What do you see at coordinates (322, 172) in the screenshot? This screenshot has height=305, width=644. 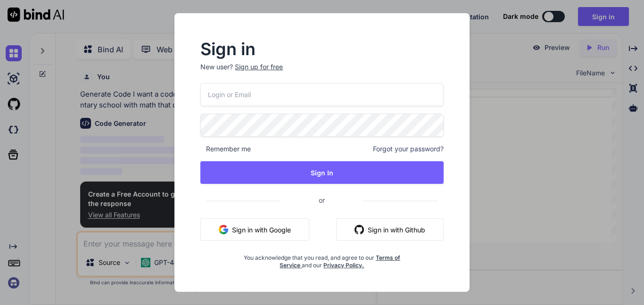 I see `button: Sign In` at bounding box center [322, 172].